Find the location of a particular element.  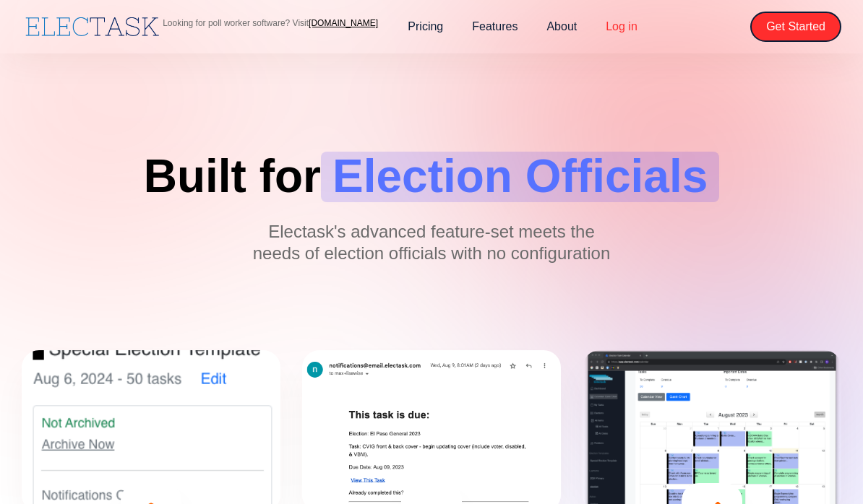

a: home is located at coordinates (92, 27).